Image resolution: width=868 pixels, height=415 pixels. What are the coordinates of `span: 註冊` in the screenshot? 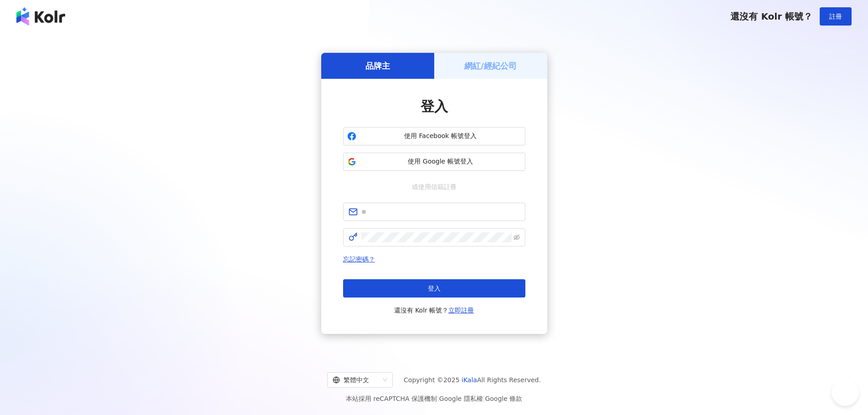 It's located at (836, 17).